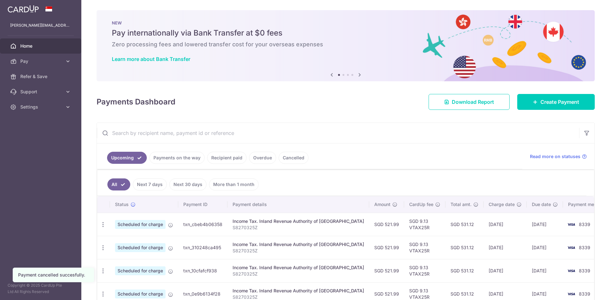 The width and height of the screenshot is (610, 300). What do you see at coordinates (501, 204) in the screenshot?
I see `span: Charge date` at bounding box center [501, 204].